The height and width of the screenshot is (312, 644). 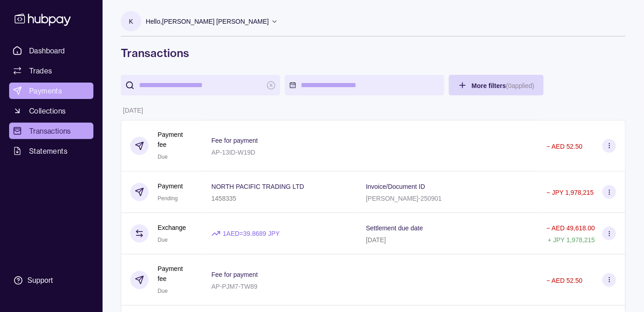 What do you see at coordinates (570, 228) in the screenshot?
I see `p: − AED 49,618.00` at bounding box center [570, 228].